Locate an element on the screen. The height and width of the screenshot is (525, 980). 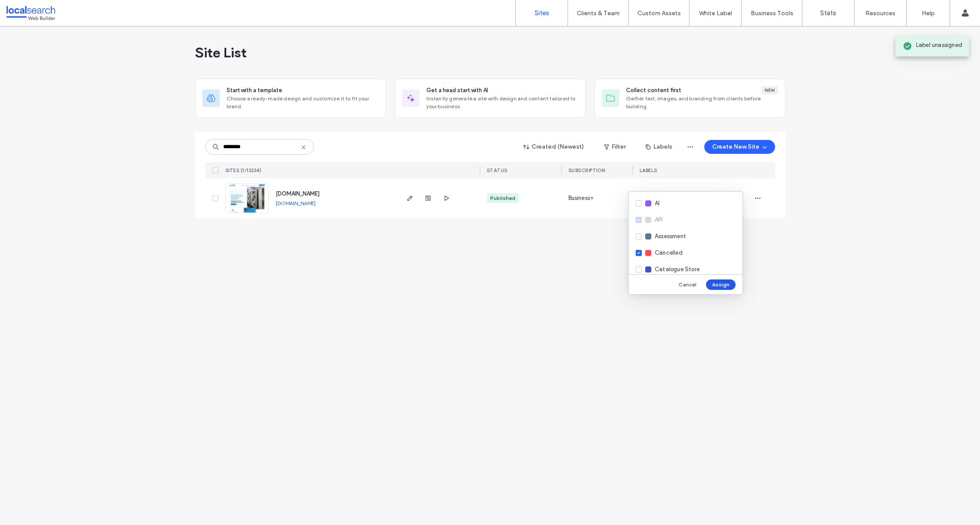
label: Clients & Team is located at coordinates (598, 13).